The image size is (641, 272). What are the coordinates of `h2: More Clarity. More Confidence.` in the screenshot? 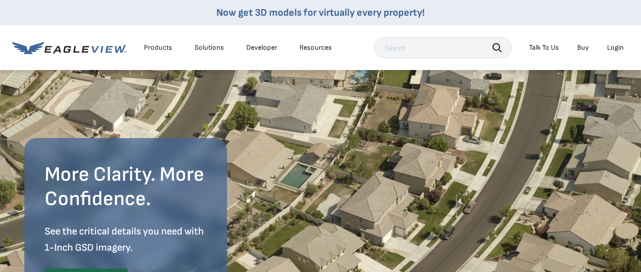 It's located at (126, 187).